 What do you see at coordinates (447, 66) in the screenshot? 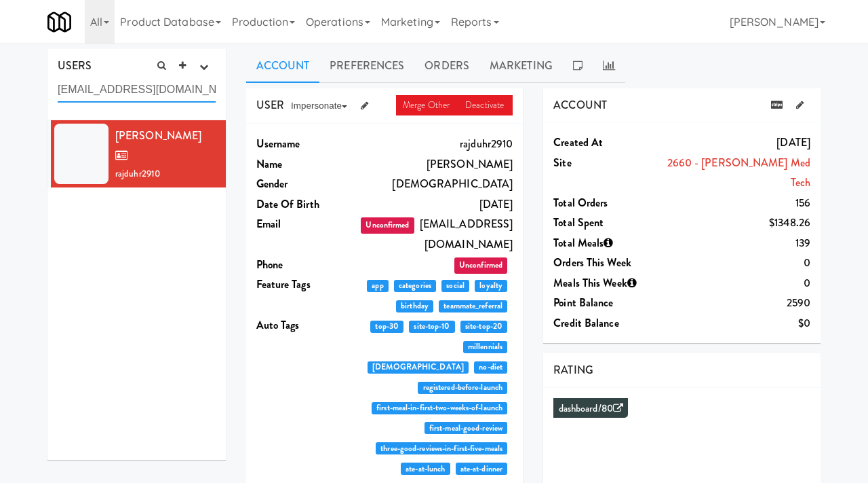
I see `a: Orders` at bounding box center [447, 66].